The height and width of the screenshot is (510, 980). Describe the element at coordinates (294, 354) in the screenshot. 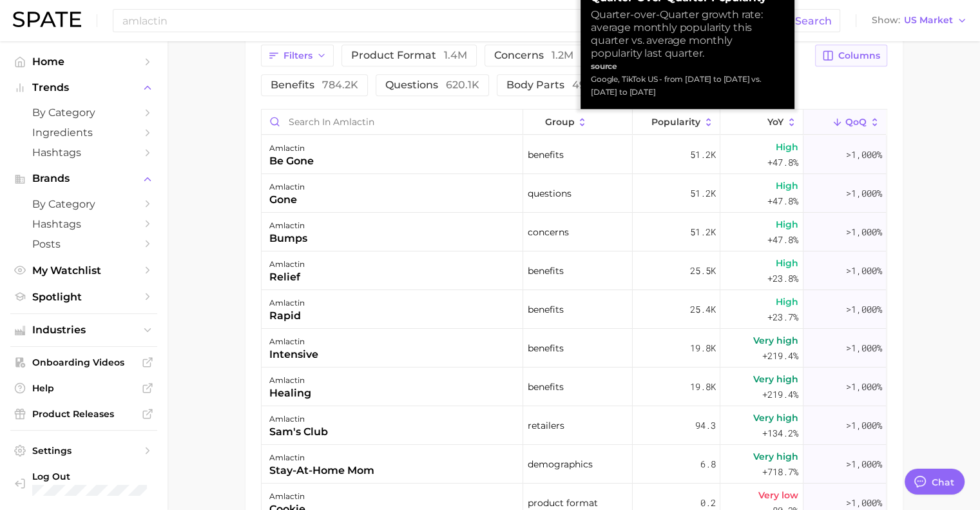

I see `div: intensive` at that location.